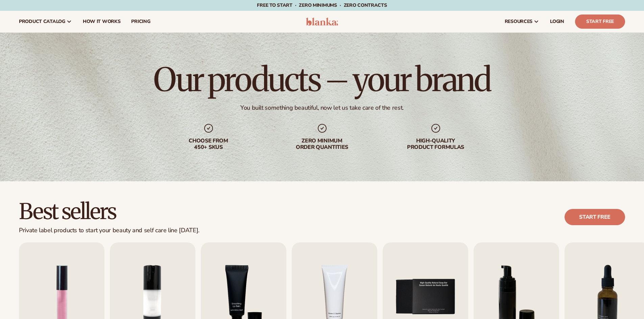 This screenshot has height=319, width=644. Describe the element at coordinates (322, 144) in the screenshot. I see `div: Zero minimum order quantities` at that location.